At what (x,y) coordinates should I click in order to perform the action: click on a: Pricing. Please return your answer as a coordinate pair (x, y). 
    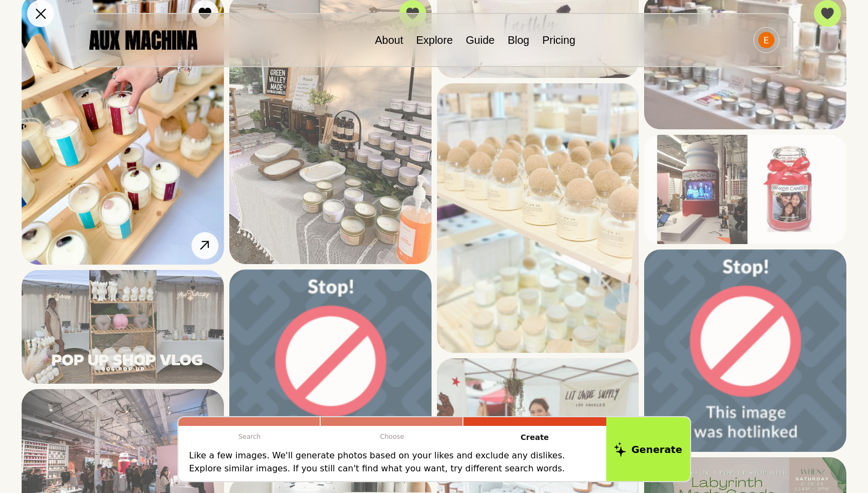
    Looking at the image, I should click on (559, 40).